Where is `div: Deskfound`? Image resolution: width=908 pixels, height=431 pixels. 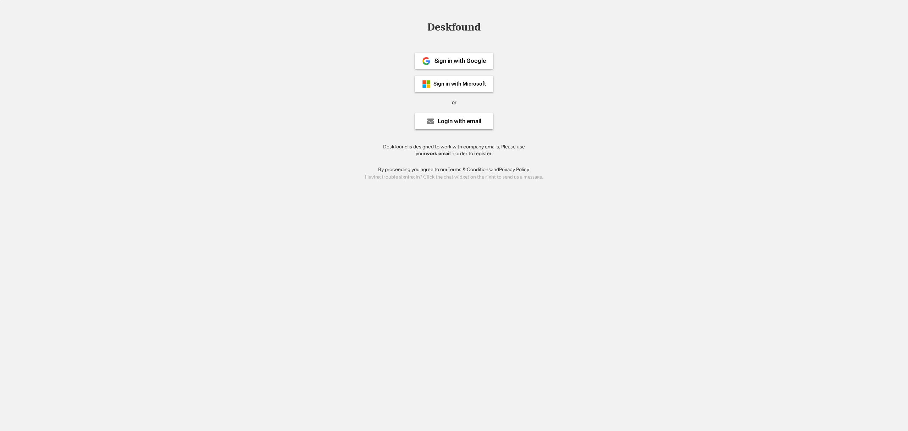 div: Deskfound is located at coordinates (454, 27).